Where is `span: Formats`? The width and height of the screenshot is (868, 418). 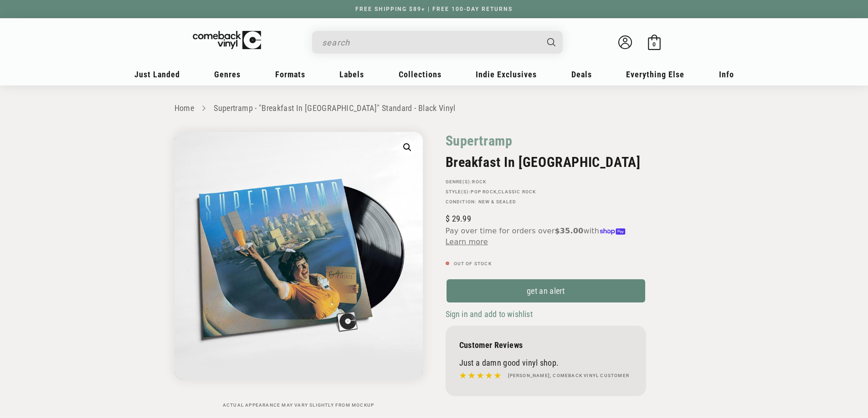
span: Formats is located at coordinates (290, 74).